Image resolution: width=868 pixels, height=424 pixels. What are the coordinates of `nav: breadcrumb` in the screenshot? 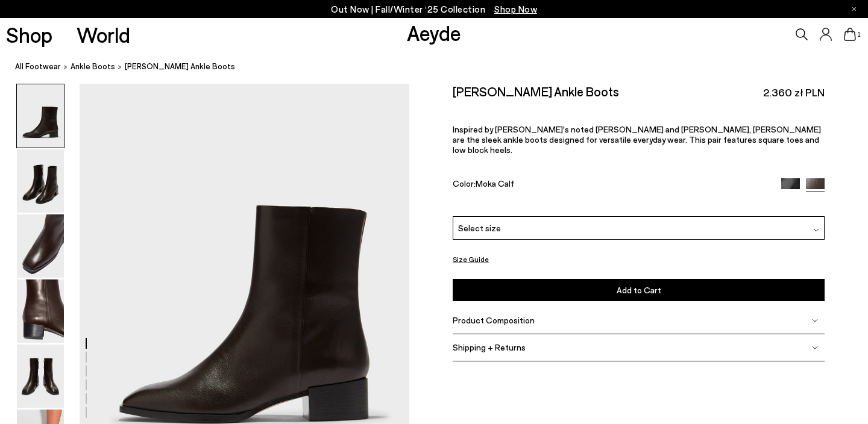 It's located at (441, 67).